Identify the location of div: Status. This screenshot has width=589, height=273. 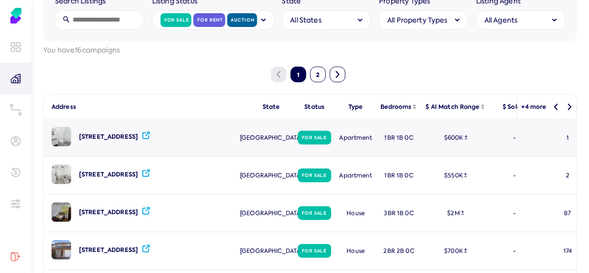
(315, 106).